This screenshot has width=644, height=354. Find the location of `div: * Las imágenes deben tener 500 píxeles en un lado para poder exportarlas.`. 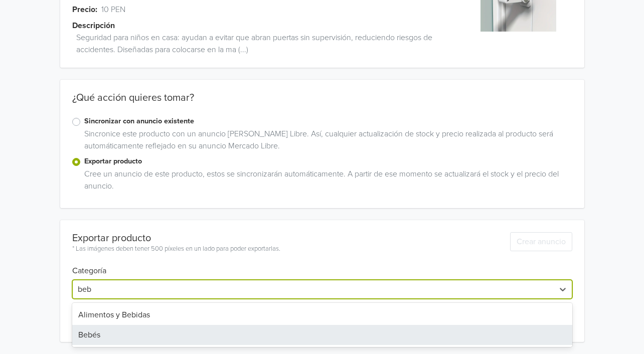

div: * Las imágenes deben tener 500 píxeles en un lado para poder exportarlas. is located at coordinates (176, 249).